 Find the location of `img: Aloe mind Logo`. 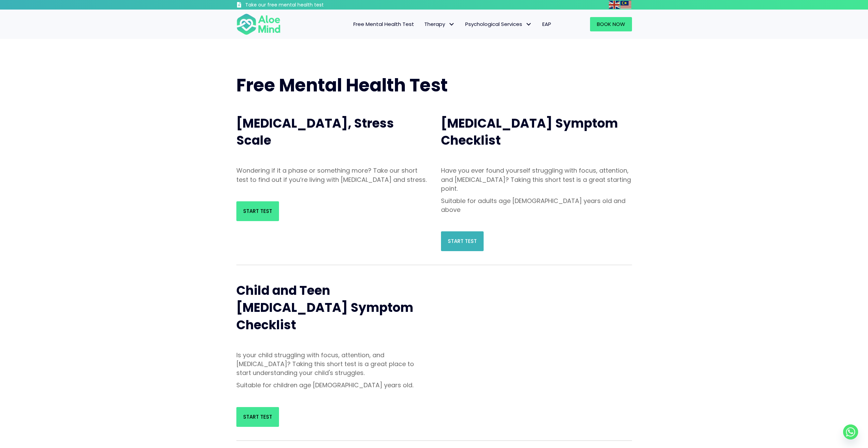

img: Aloe mind Logo is located at coordinates (259, 24).